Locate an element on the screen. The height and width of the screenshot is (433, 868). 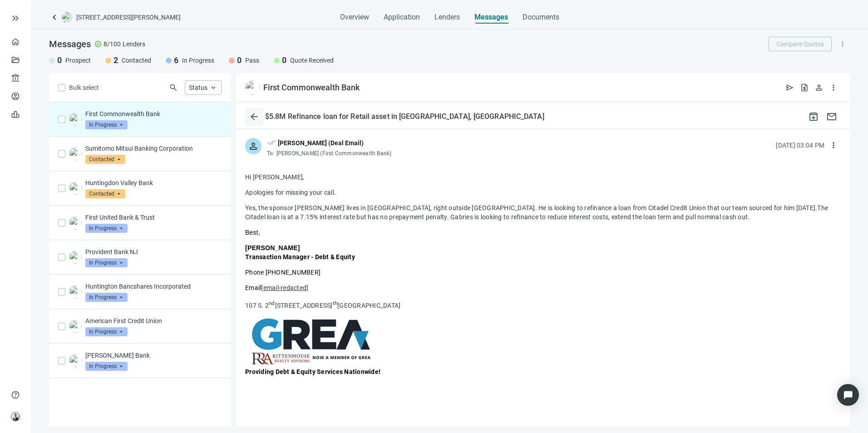
img: bf02e6f3-ffdd-42ca-a75e-3ac6052026d6.png is located at coordinates (76, 292).